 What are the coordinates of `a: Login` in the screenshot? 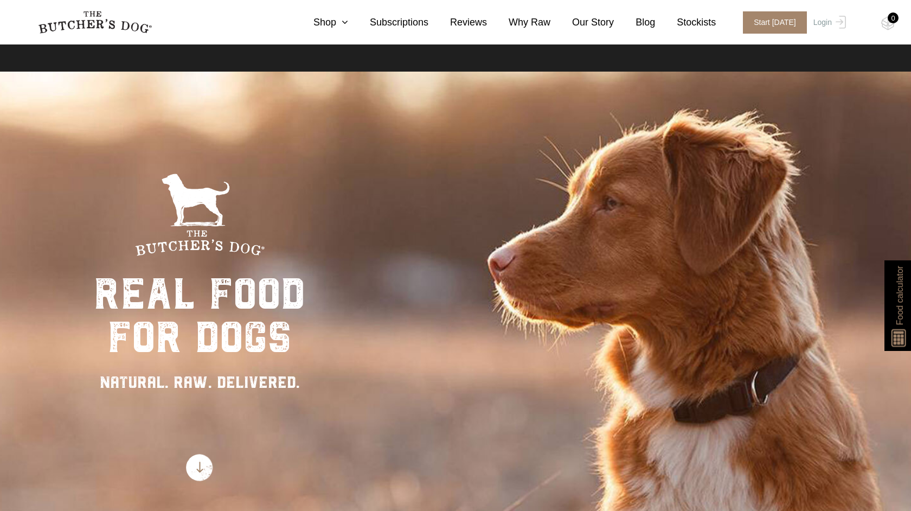 It's located at (828, 22).